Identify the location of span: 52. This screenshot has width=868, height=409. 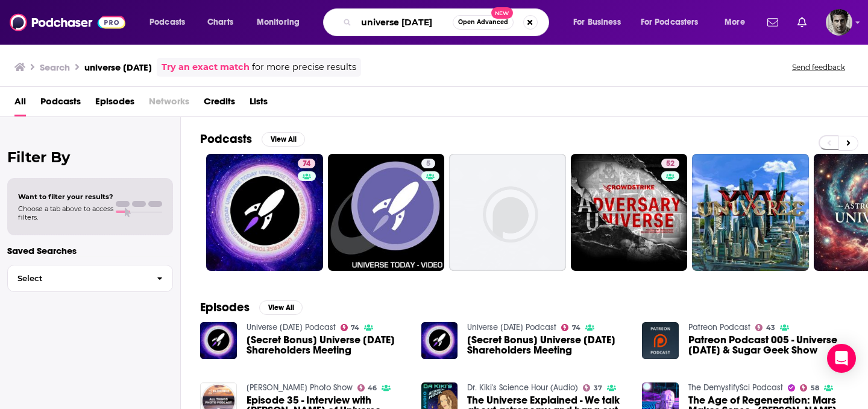
(671, 164).